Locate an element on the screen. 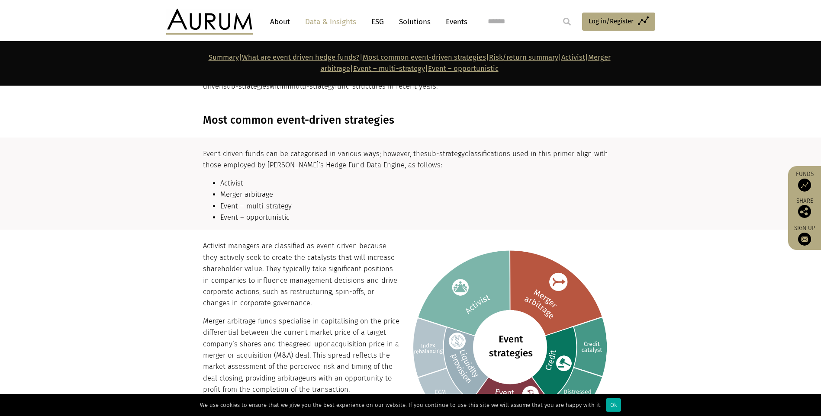 The height and width of the screenshot is (416, 821). li: Event – opportunistic is located at coordinates (418, 218).